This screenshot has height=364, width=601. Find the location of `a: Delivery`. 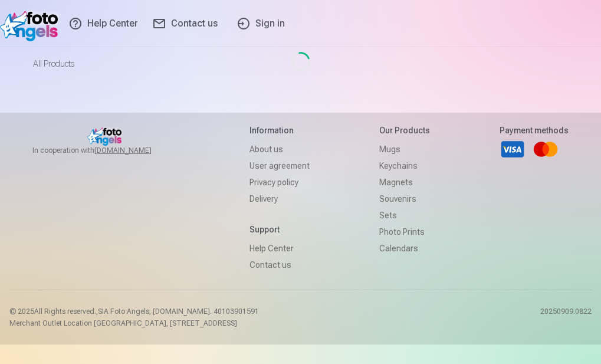

a: Delivery is located at coordinates (279, 198).